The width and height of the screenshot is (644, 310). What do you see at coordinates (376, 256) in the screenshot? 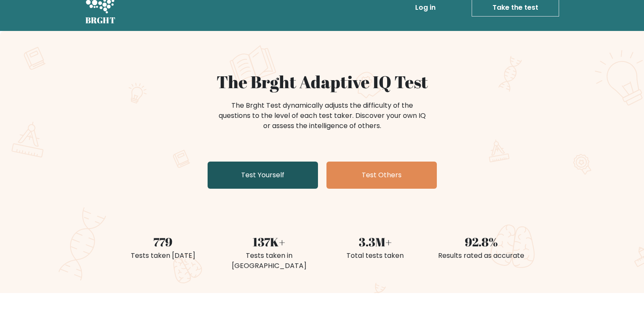
I see `div: Total tests taken` at bounding box center [376, 256].